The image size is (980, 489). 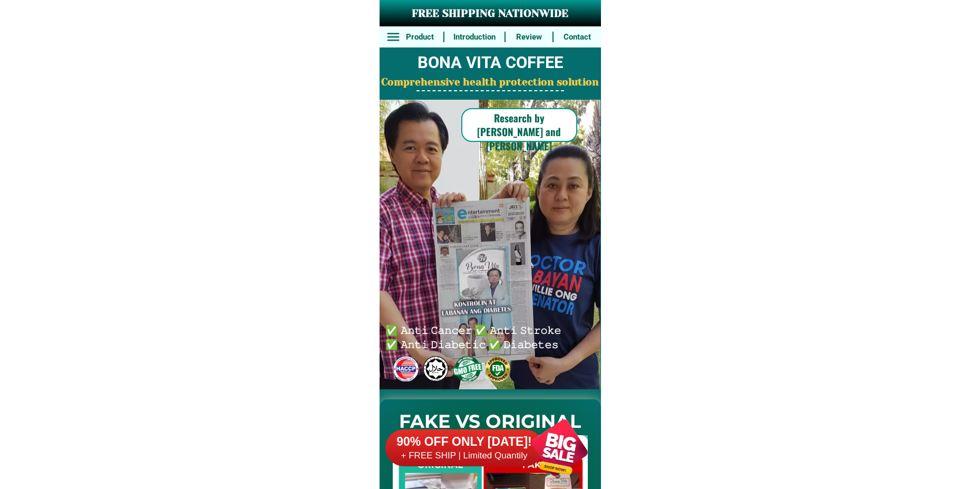 What do you see at coordinates (490, 14) in the screenshot?
I see `h3: FREE SHIPPING NATIONWIDE` at bounding box center [490, 14].